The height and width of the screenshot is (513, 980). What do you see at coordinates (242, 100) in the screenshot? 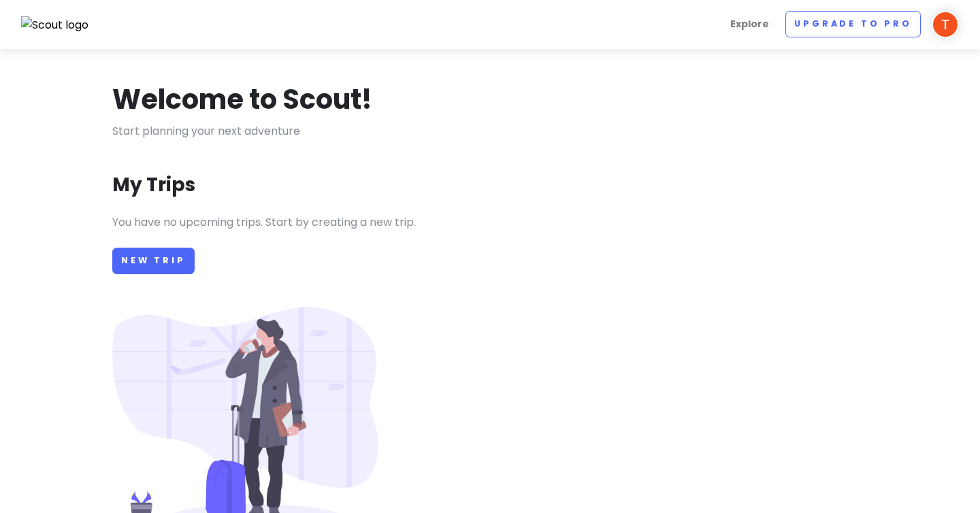
I see `h1: Welcome to Scout!` at bounding box center [242, 100].